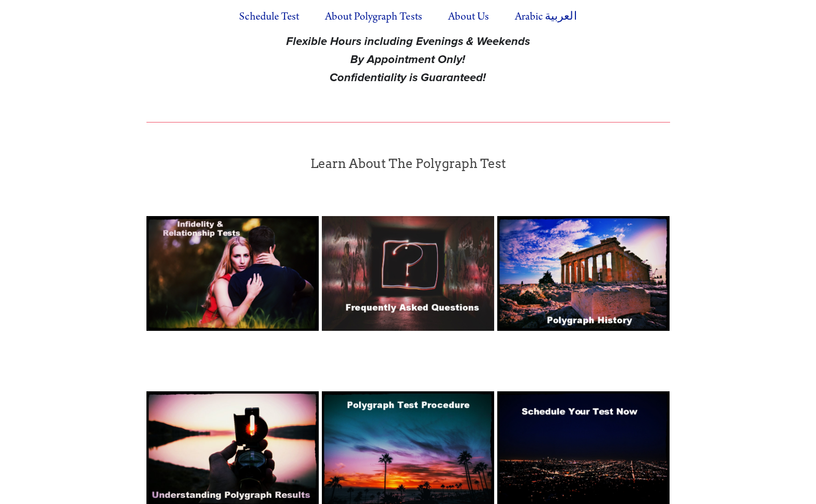 Image resolution: width=816 pixels, height=504 pixels. Describe the element at coordinates (409, 164) in the screenshot. I see `h1: Learn About The Polygraph Test` at that location.